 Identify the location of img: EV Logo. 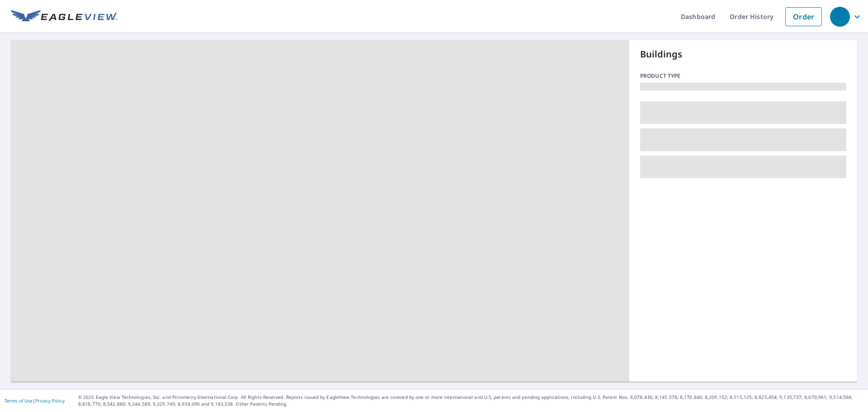
(64, 16).